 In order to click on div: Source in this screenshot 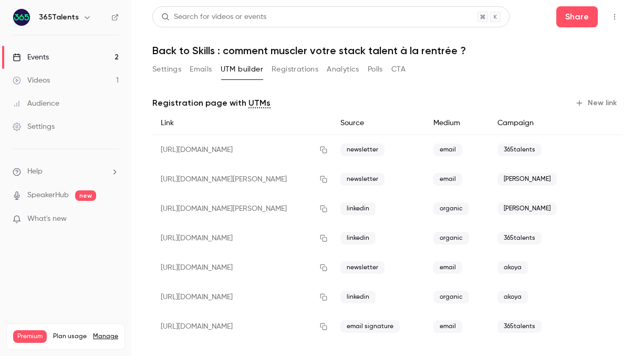, I will do `click(378, 123)`.